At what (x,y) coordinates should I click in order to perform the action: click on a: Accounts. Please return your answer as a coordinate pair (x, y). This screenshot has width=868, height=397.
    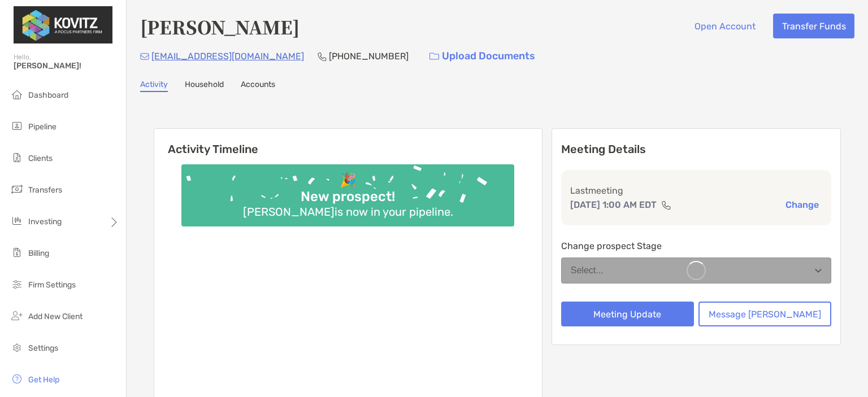
    Looking at the image, I should click on (258, 86).